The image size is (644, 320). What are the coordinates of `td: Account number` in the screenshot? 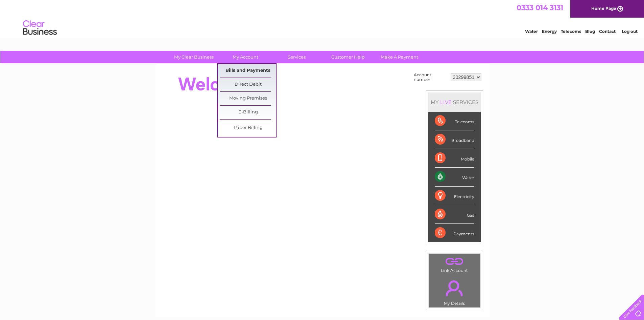 It's located at (431, 77).